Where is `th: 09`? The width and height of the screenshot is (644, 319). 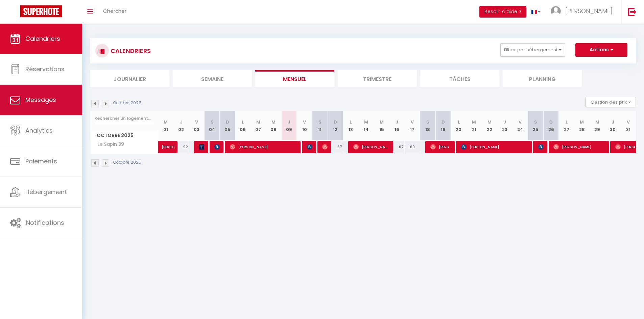
th: 09 is located at coordinates (289, 125).